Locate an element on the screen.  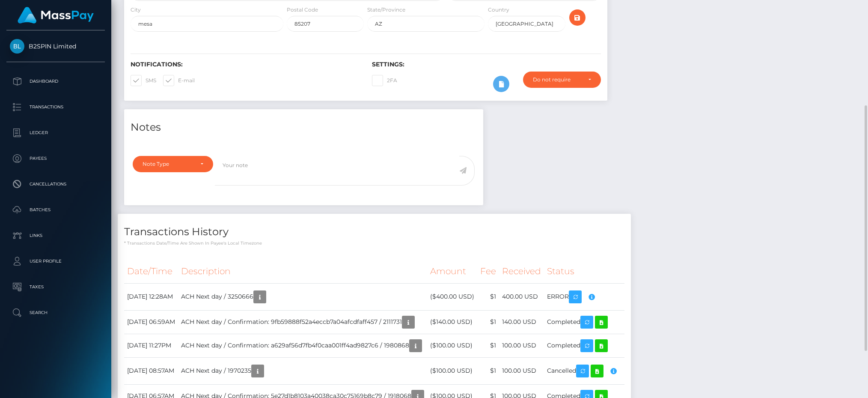
td: ACH Next day / 1970235 is located at coordinates (302, 371).